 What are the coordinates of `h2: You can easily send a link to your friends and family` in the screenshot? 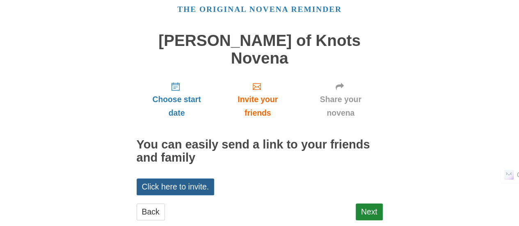 It's located at (260, 151).